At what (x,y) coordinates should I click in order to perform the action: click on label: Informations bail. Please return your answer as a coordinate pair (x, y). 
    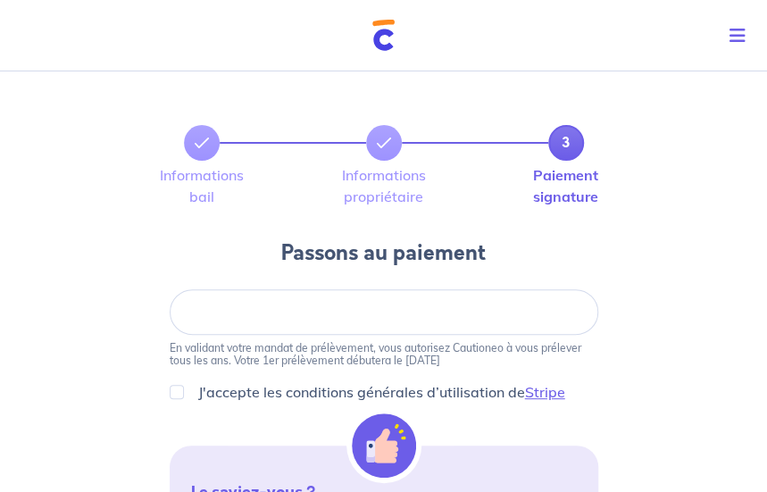
    Looking at the image, I should click on (202, 186).